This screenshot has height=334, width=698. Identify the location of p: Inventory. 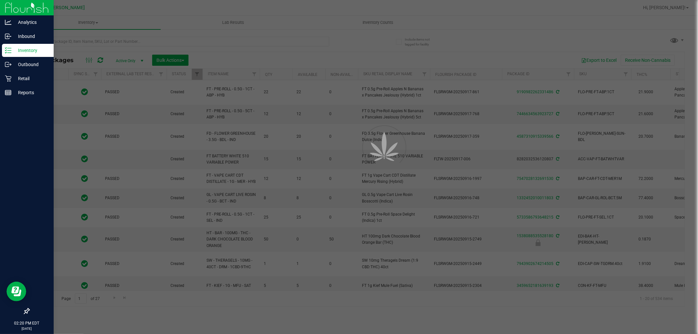
(31, 50).